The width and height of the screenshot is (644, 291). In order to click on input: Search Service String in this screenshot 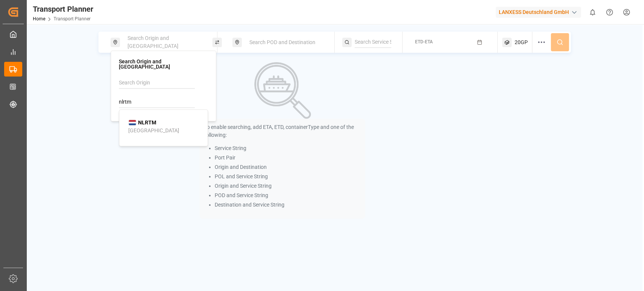, I will do `click(373, 43)`.